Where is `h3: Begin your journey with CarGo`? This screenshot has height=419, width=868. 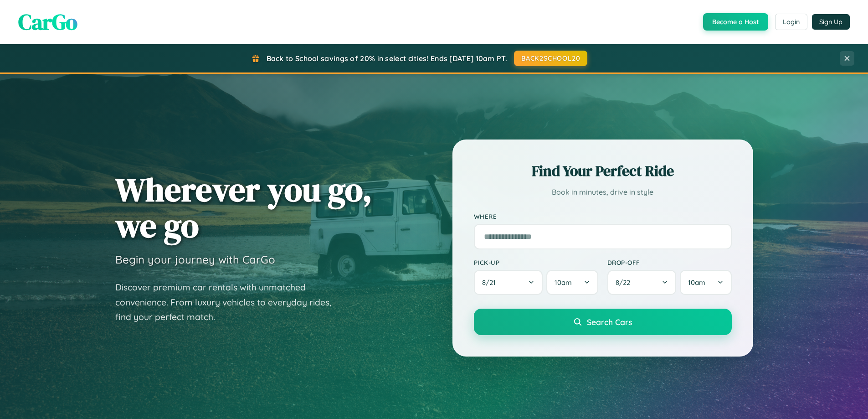
h3: Begin your journey with CarGo is located at coordinates (195, 259).